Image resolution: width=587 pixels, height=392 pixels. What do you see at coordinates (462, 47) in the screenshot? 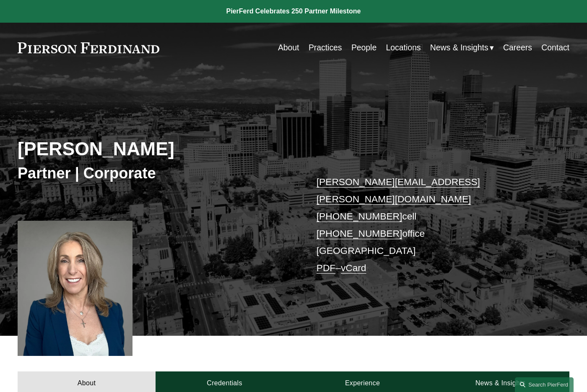
I see `a: folder dropdown` at bounding box center [462, 47].